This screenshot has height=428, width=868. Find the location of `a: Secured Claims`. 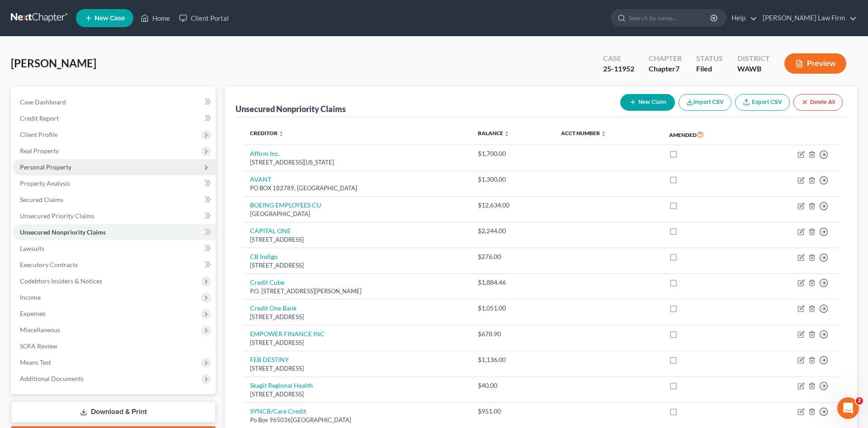

a: Secured Claims is located at coordinates (114, 200).